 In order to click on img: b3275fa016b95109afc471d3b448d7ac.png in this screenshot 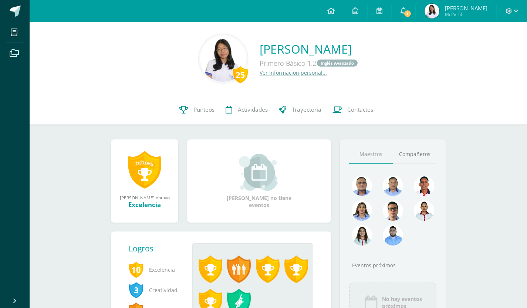, I will do `click(393, 210)`.